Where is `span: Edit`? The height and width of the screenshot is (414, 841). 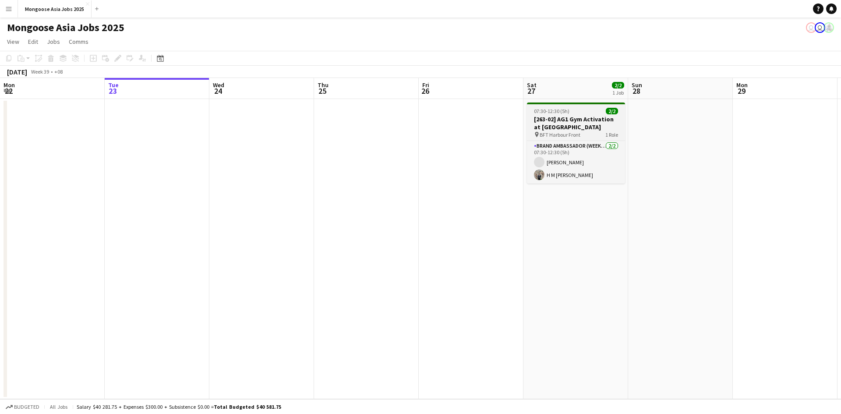 span: Edit is located at coordinates (33, 42).